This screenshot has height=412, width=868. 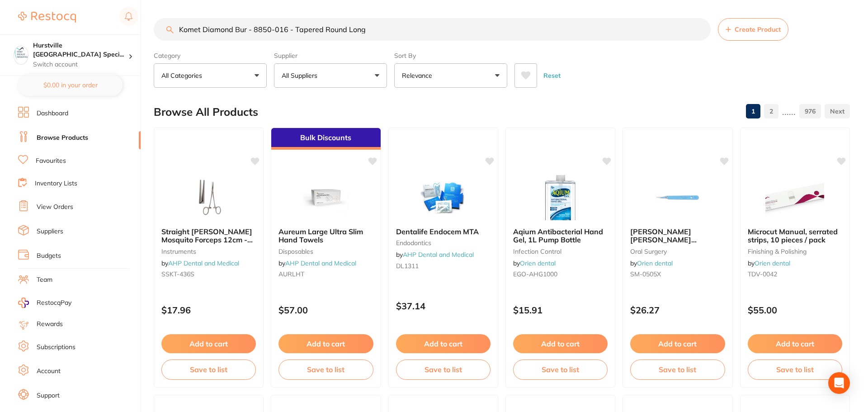 What do you see at coordinates (810, 111) in the screenshot?
I see `a: 976` at bounding box center [810, 111].